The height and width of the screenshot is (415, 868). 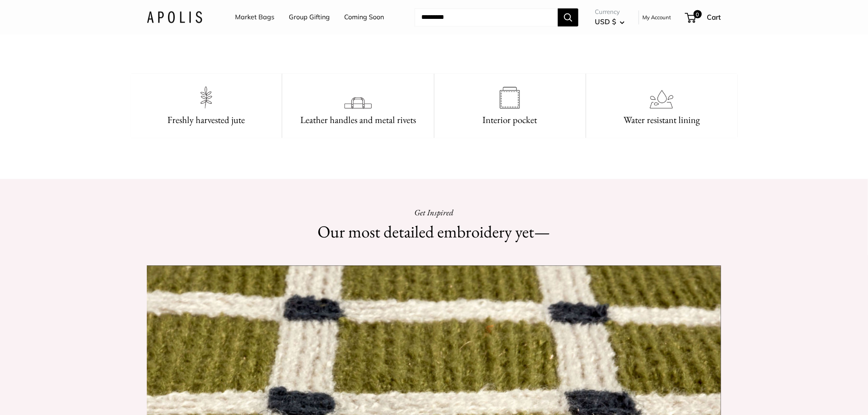 What do you see at coordinates (255, 17) in the screenshot?
I see `a: Market Bags` at bounding box center [255, 17].